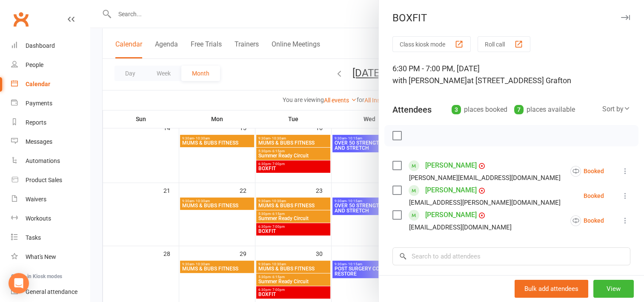 Image resolution: width=644 pixels, height=302 pixels. I want to click on div: Reports, so click(36, 122).